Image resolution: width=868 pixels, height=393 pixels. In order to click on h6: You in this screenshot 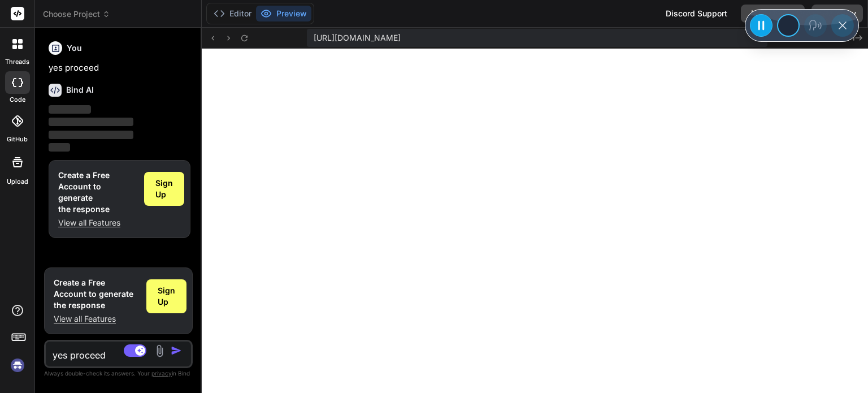, I will do `click(74, 48)`.